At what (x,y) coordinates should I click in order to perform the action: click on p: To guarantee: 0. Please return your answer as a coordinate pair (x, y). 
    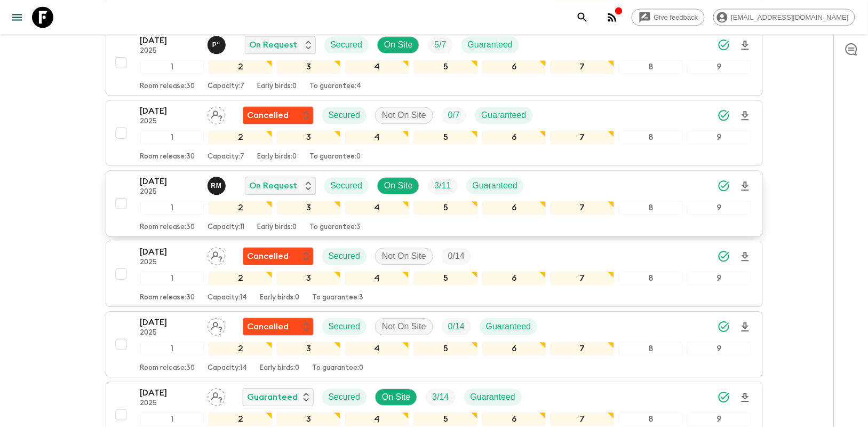
    Looking at the image, I should click on (338, 368).